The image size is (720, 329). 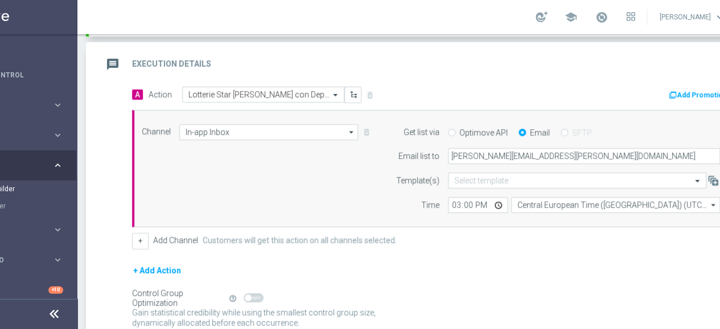 I want to click on label: Time, so click(x=430, y=205).